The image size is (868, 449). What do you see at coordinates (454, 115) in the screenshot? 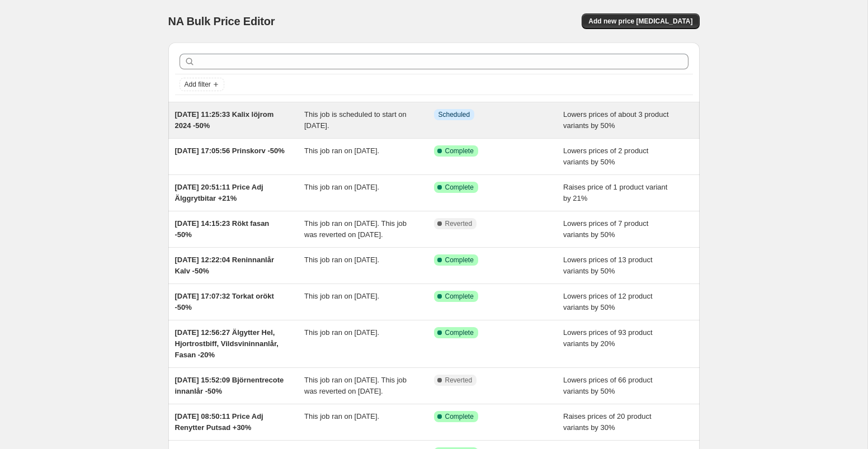
I see `span: Scheduled` at bounding box center [454, 115].